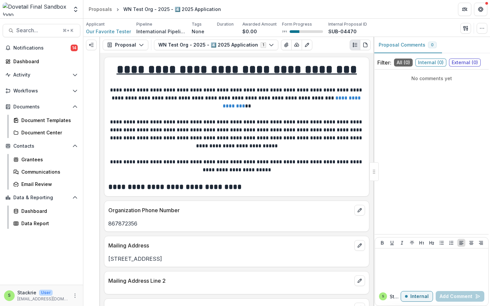 Image resolution: width=490 pixels, height=306 pixels. Describe the element at coordinates (464, 9) in the screenshot. I see `button: Partners` at that location.